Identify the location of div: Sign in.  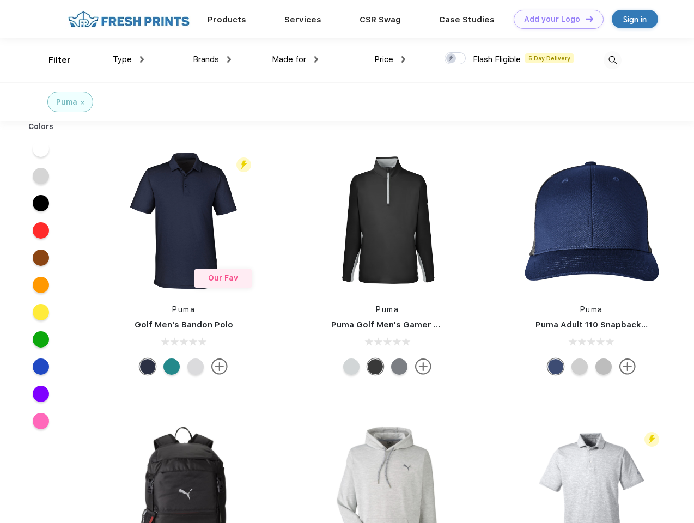
(635, 19).